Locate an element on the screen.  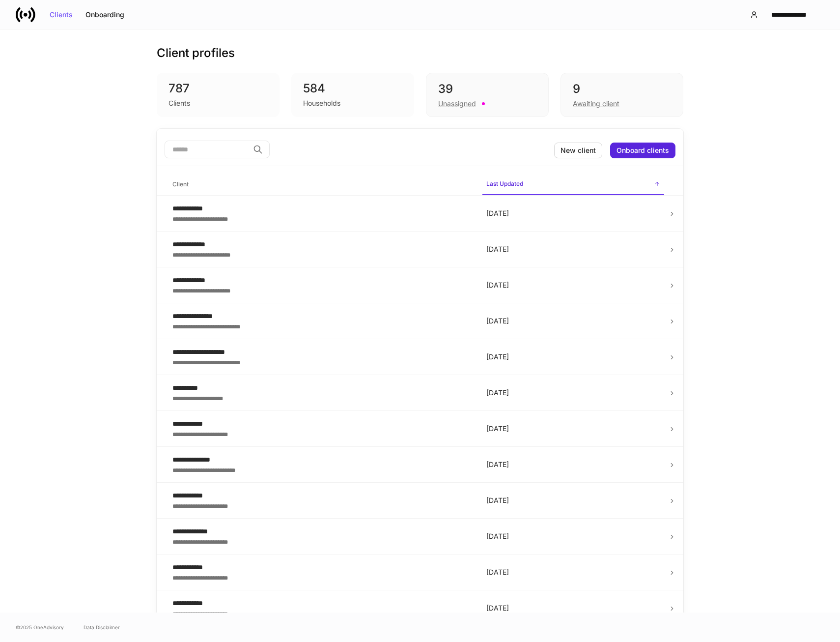
span: © 2025 OneAdvisory is located at coordinates (40, 627).